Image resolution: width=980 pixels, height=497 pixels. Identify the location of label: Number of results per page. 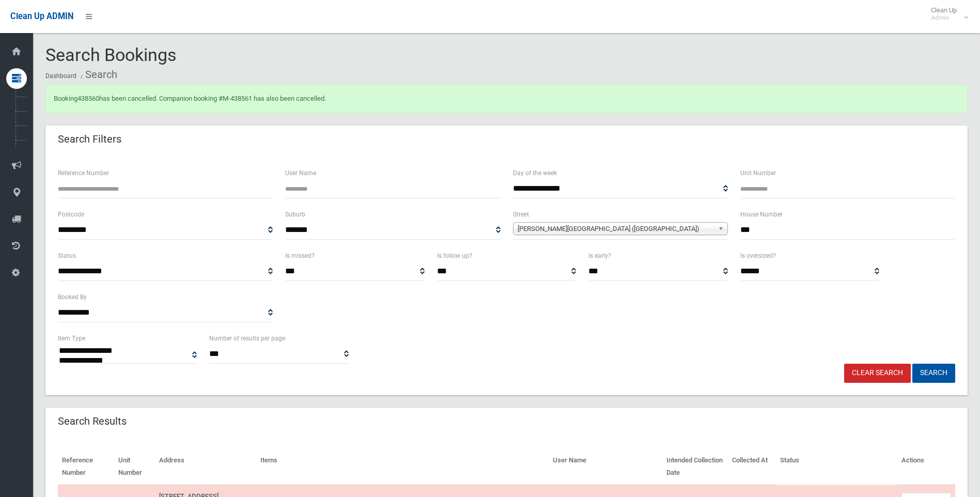
(247, 338).